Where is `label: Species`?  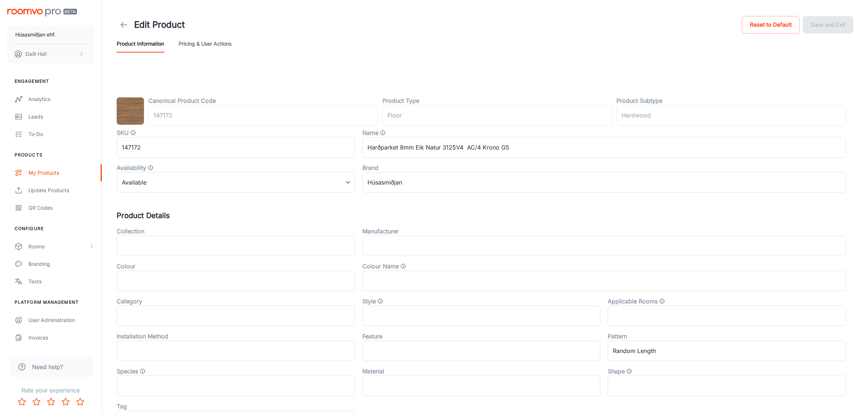 label: Species is located at coordinates (127, 371).